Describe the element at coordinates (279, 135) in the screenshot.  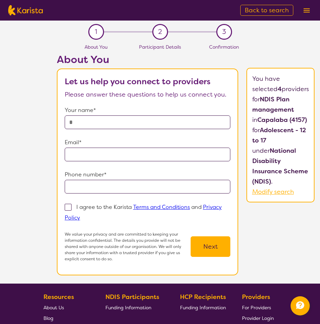
I see `b: Adolescent - 12 to 17` at that location.